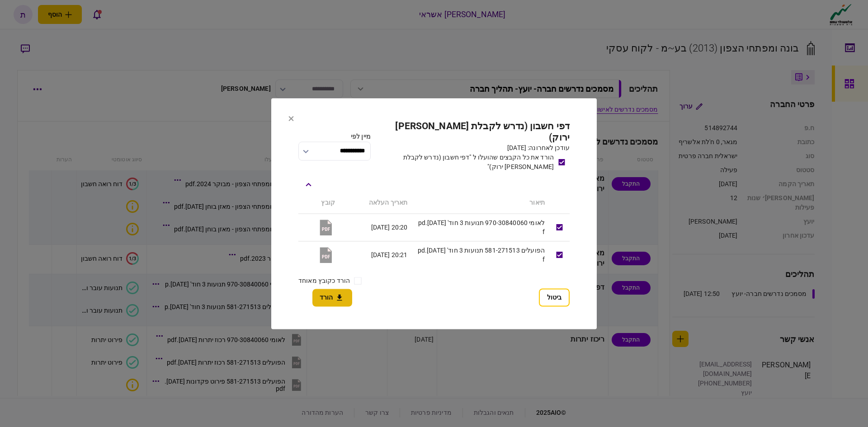  What do you see at coordinates (554, 297) in the screenshot?
I see `button: ביטול` at bounding box center [554, 297].